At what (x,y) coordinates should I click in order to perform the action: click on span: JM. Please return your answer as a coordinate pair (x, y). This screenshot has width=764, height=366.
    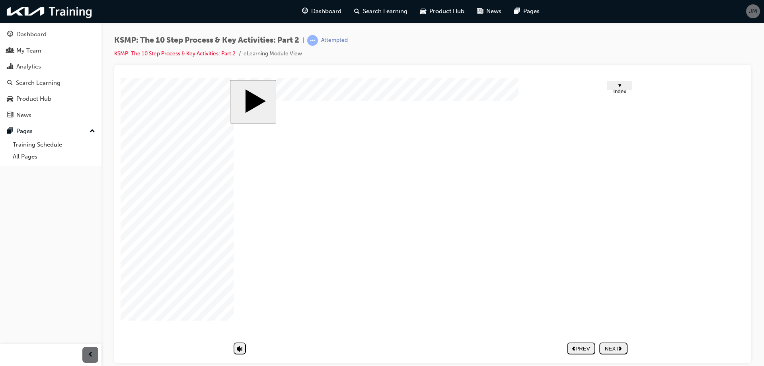
    Looking at the image, I should click on (753, 11).